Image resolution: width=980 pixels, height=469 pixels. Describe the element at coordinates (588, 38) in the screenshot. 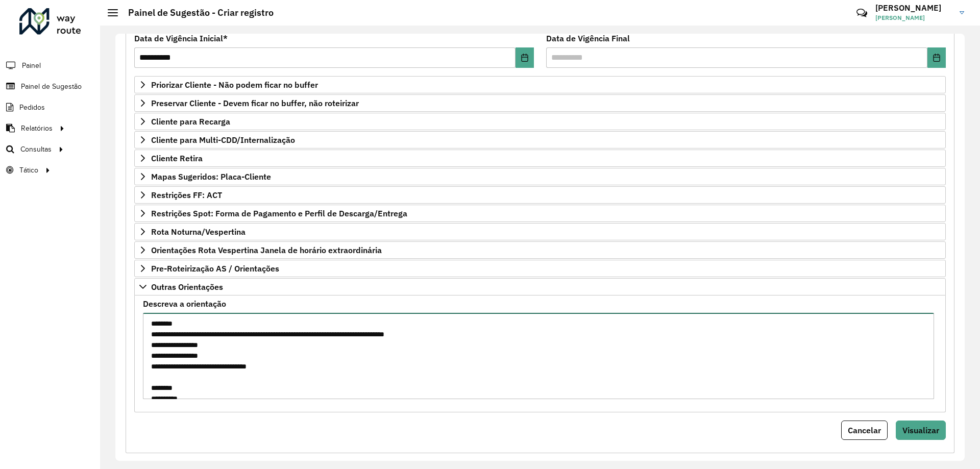

I see `label: Data de Vigência Final` at that location.